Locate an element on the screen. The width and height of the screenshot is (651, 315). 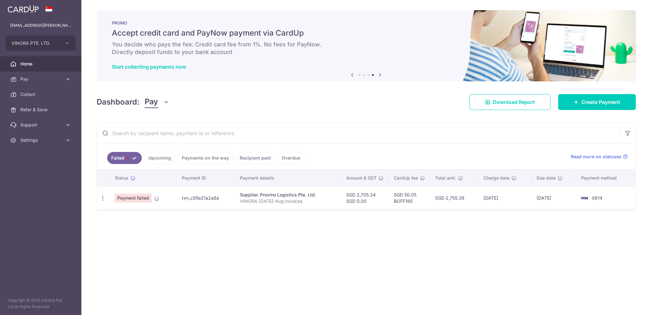
a: Upcoming is located at coordinates (159, 158).